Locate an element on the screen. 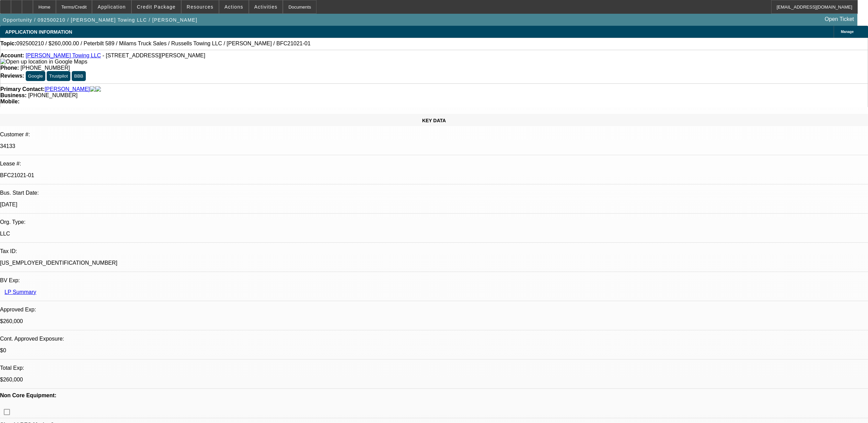 The image size is (868, 423). span: APPLICATION INFORMATION is located at coordinates (39, 32).